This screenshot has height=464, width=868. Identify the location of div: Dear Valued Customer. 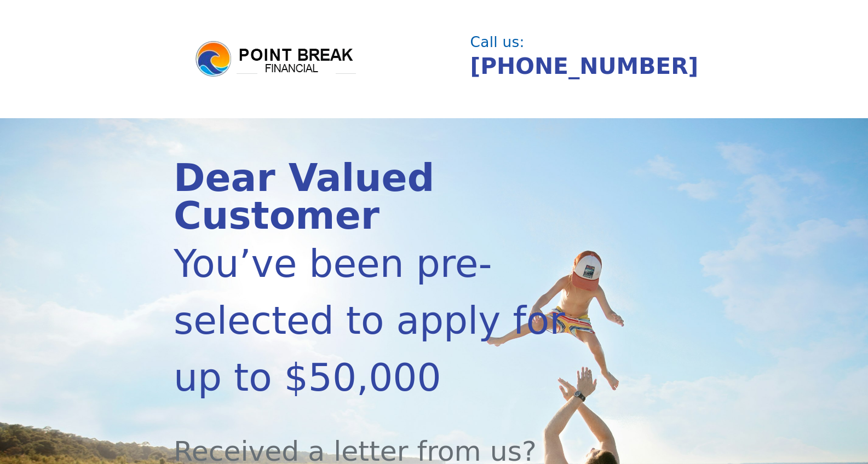
(395, 197).